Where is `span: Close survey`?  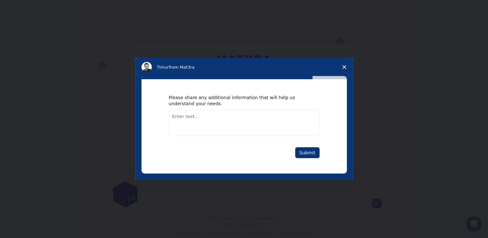
span: Close survey is located at coordinates (344, 67).